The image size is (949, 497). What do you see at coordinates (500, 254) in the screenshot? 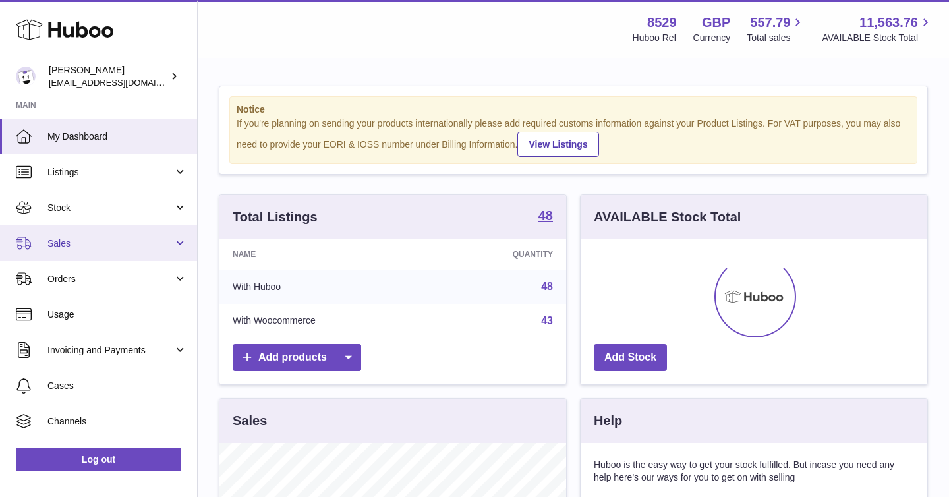
I see `th: Quantity` at bounding box center [500, 254].